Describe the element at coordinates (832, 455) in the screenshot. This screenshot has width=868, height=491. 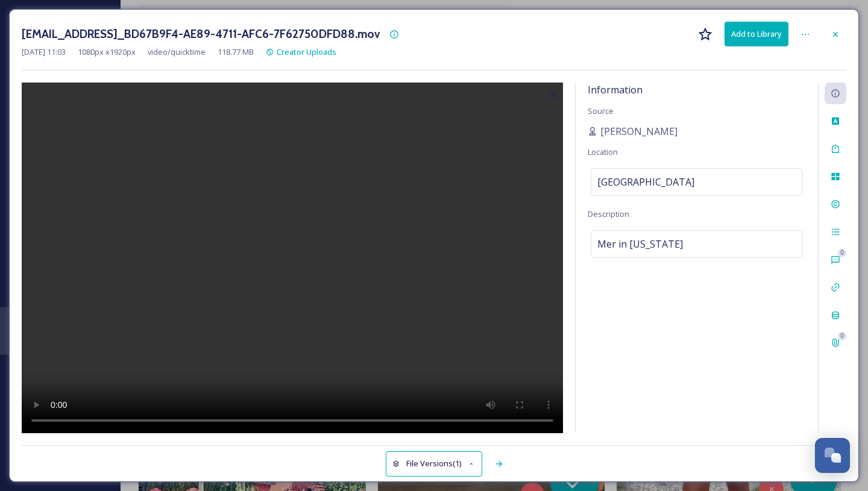
I see `button: Open Chat` at that location.